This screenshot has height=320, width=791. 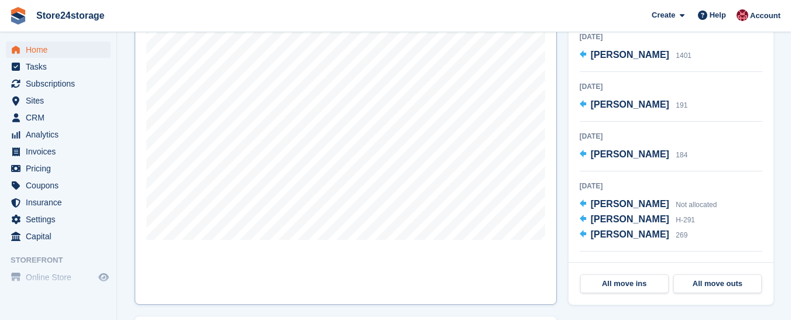 What do you see at coordinates (717, 284) in the screenshot?
I see `a: All move outs` at bounding box center [717, 284].